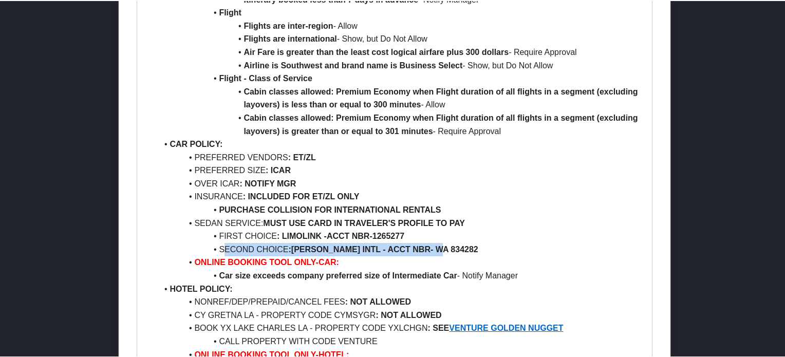 This screenshot has height=357, width=785. What do you see at coordinates (365, 235) in the screenshot?
I see `strong: ACCT NBR-1265277` at bounding box center [365, 235].